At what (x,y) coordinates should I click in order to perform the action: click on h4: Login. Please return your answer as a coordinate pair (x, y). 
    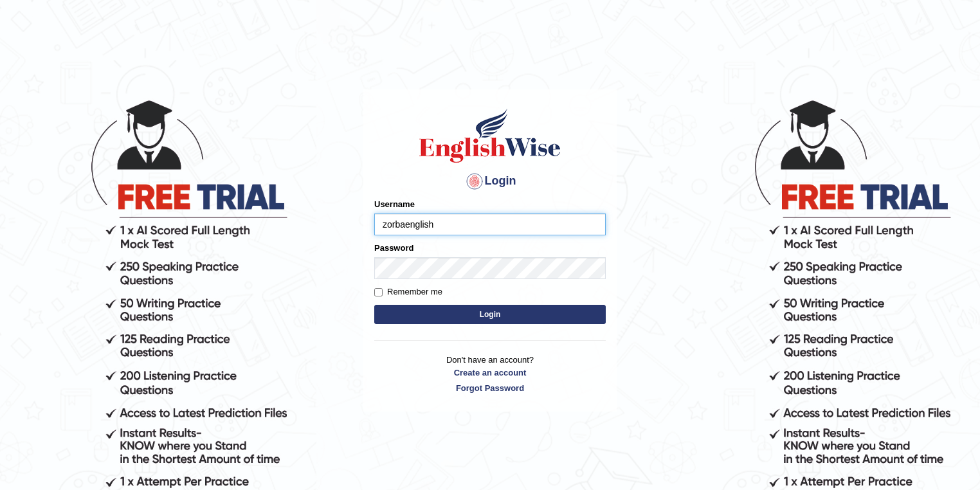
    Looking at the image, I should click on (490, 181).